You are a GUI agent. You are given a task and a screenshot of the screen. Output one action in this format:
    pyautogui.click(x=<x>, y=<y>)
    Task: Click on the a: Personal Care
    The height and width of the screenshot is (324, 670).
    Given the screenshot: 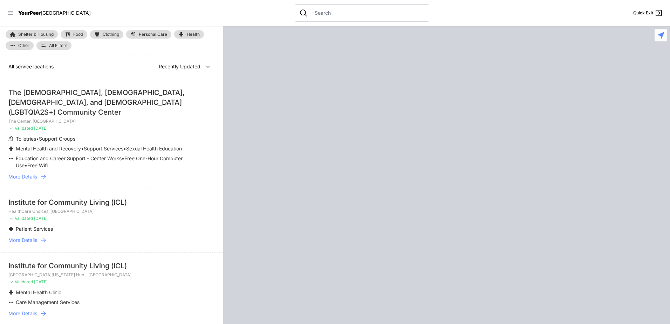 What is the action you would take?
    pyautogui.click(x=149, y=34)
    